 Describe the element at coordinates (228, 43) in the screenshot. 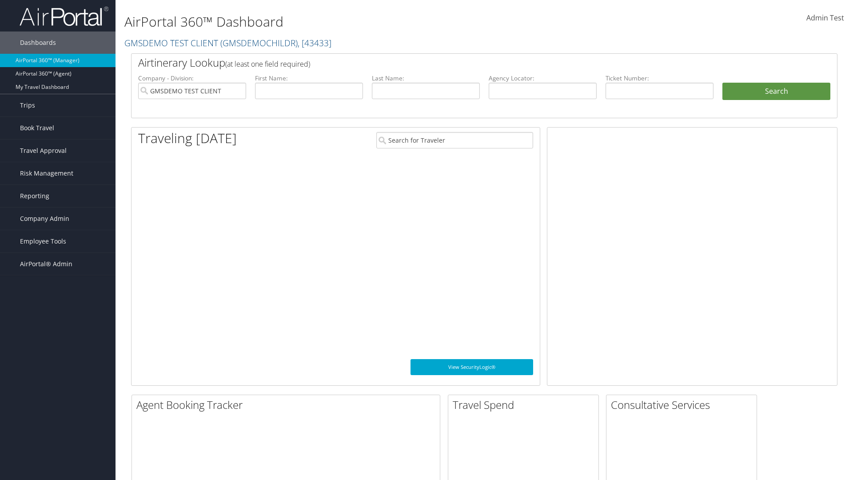

I see `a: GMSDEMO TEST CLIENT` at that location.